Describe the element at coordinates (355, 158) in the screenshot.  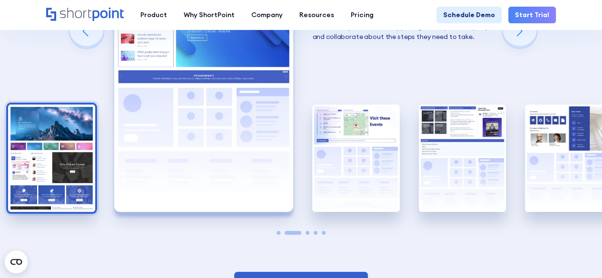
I see `div: 3 / 5` at that location.